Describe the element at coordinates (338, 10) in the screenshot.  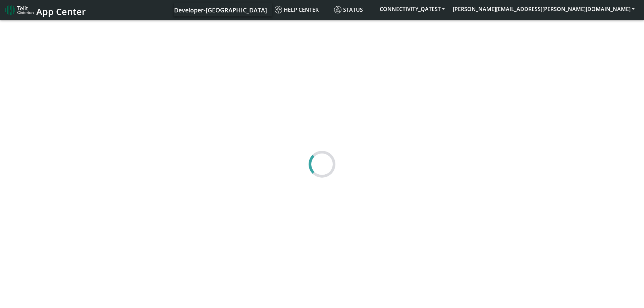
I see `img: status.svg` at that location.